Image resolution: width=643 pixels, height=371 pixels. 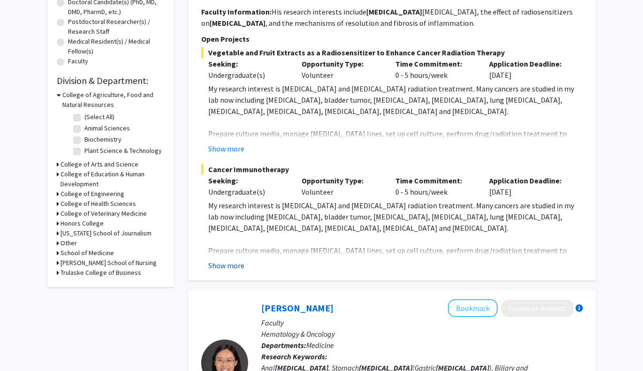 I want to click on h3: Honors College, so click(x=82, y=223).